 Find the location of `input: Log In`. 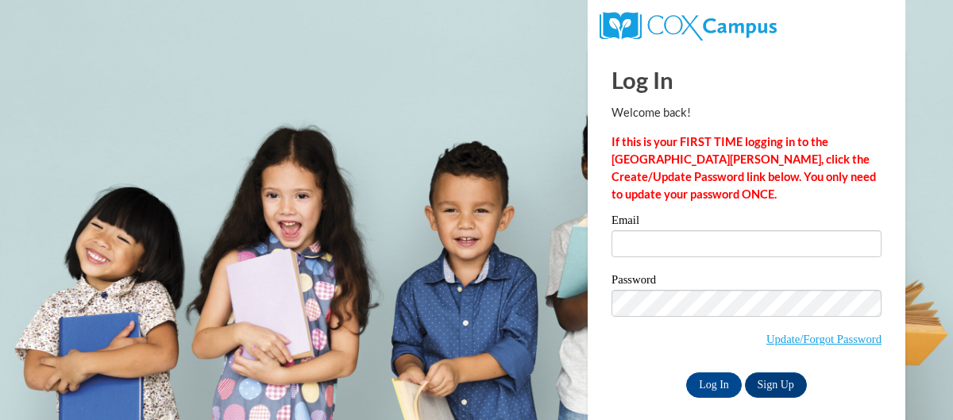

input: Log In is located at coordinates (714, 385).